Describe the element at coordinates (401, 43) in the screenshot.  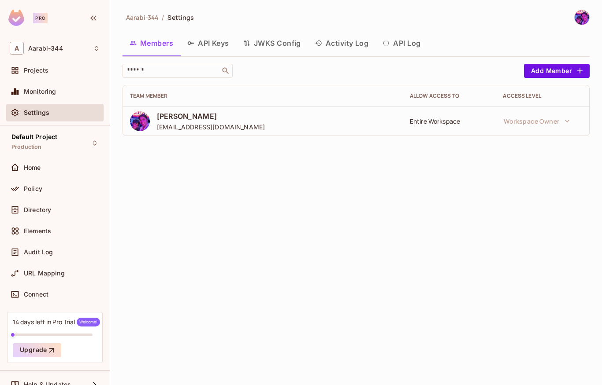
I see `button: API Log` at that location.